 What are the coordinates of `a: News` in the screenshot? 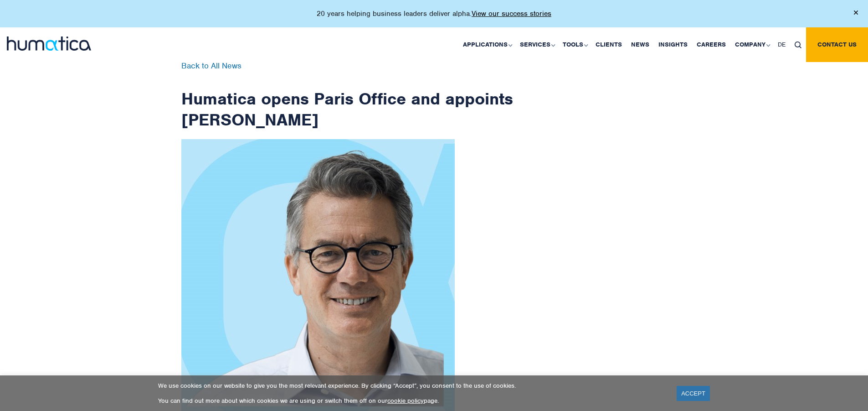 It's located at (641, 45).